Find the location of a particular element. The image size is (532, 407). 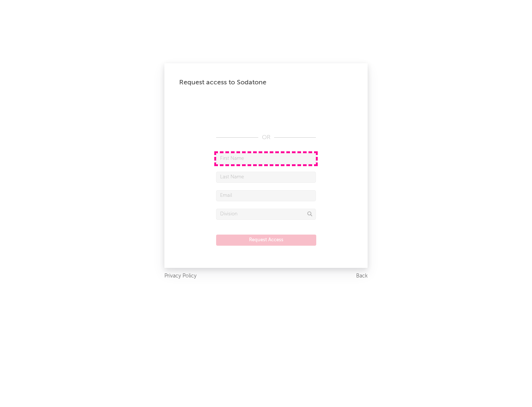

div: Request access to Sodatone is located at coordinates (266, 83).